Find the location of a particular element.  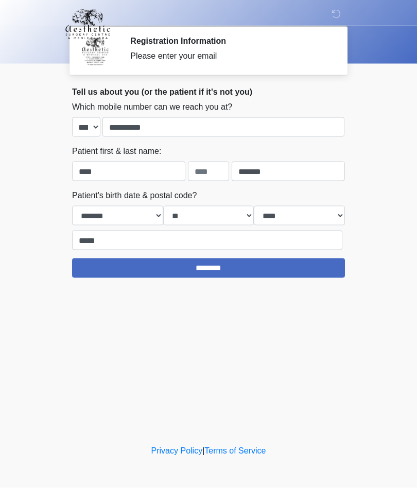

label: Which mobile number can we reach you at? is located at coordinates (152, 107).